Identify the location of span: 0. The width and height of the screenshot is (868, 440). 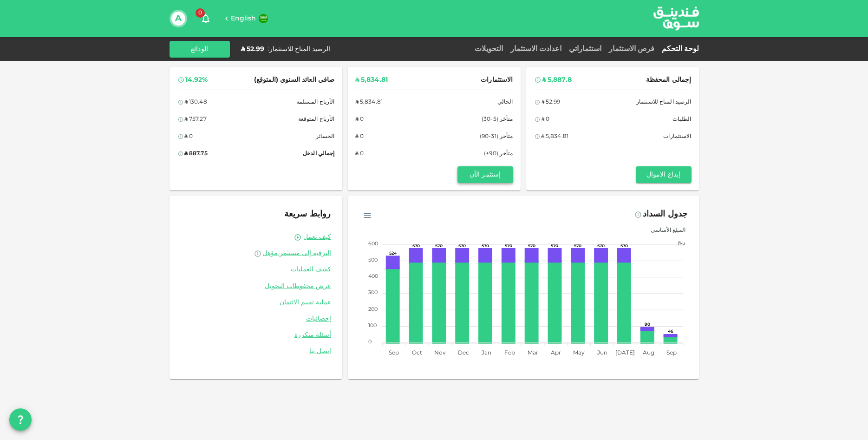
(200, 13).